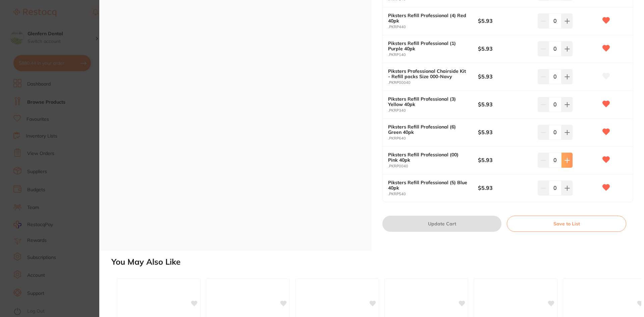 The height and width of the screenshot is (317, 644). Describe the element at coordinates (433, 166) in the screenshot. I see `small: .PKRP0040` at that location.